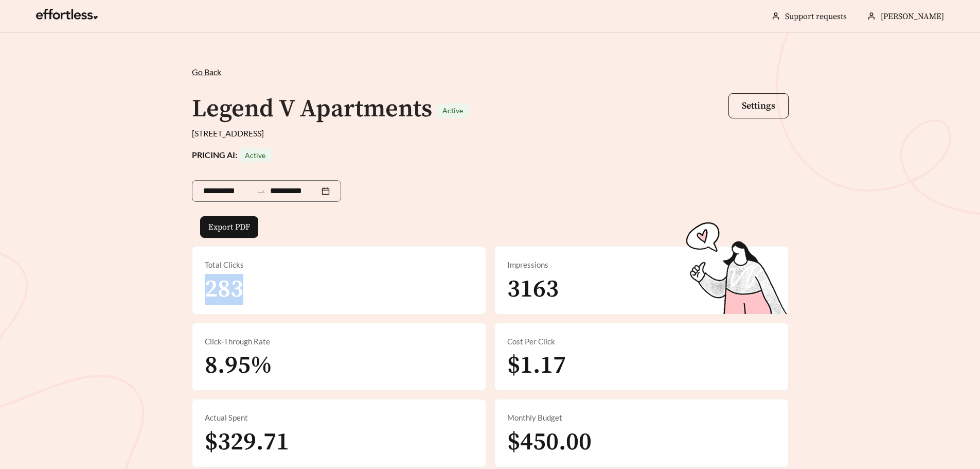 The image size is (980, 469). I want to click on div: Actual Spent, so click(339, 418).